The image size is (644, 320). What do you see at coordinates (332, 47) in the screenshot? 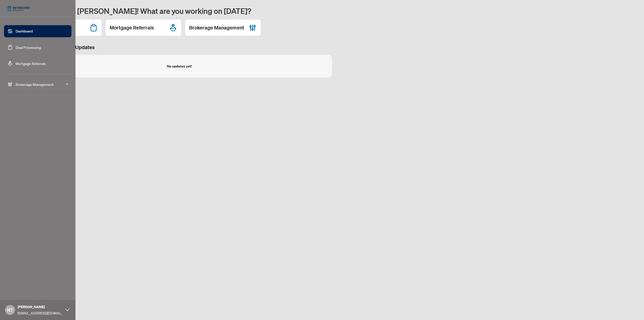
I see `h3: Brokerage & Industry Updates` at bounding box center [332, 47].